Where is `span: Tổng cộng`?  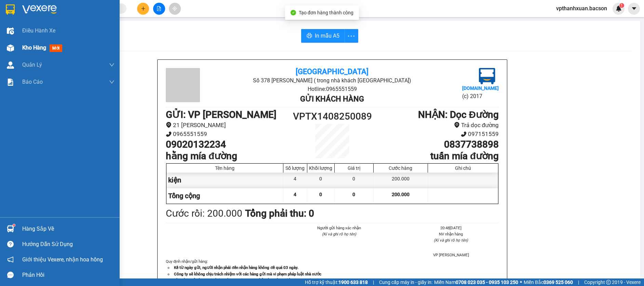 span: Tổng cộng is located at coordinates (184, 196).